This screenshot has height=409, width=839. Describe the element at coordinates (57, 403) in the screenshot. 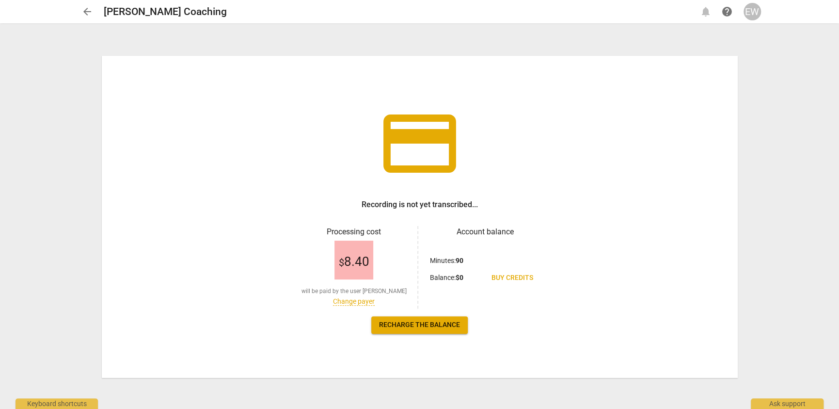

I see `div: Keyboard shortcuts` at that location.